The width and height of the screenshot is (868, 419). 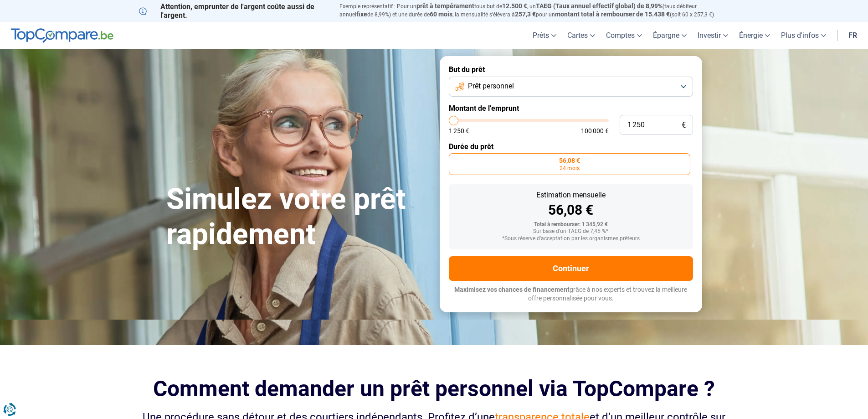 I want to click on label: Montant de l'emprunt, so click(x=571, y=108).